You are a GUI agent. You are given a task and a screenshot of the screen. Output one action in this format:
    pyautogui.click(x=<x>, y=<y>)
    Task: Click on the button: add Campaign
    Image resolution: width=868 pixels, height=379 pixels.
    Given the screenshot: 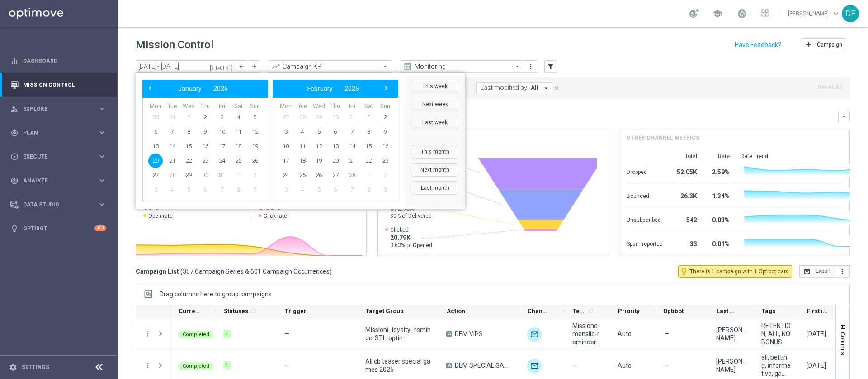 What is the action you would take?
    pyautogui.click(x=823, y=45)
    